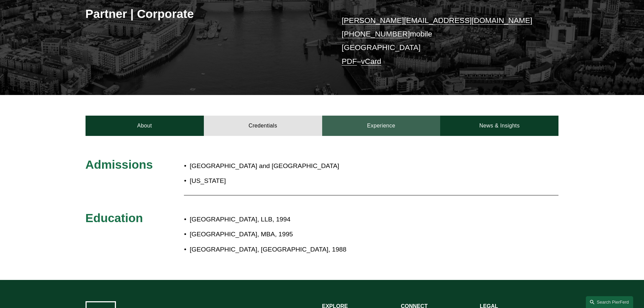 This screenshot has height=308, width=644. Describe the element at coordinates (371, 61) in the screenshot. I see `a: vCard` at that location.